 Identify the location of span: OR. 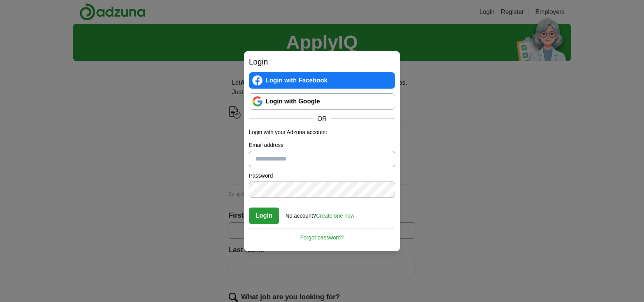
(322, 119).